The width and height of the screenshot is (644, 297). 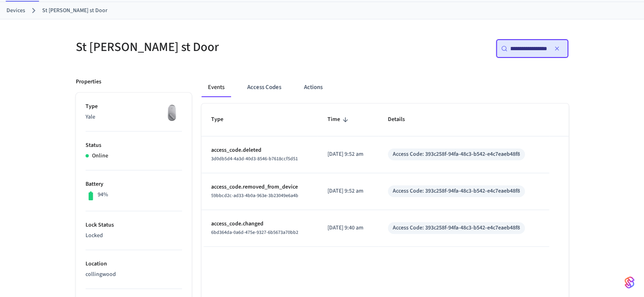 What do you see at coordinates (385, 175) in the screenshot?
I see `table: sticky table` at bounding box center [385, 175].